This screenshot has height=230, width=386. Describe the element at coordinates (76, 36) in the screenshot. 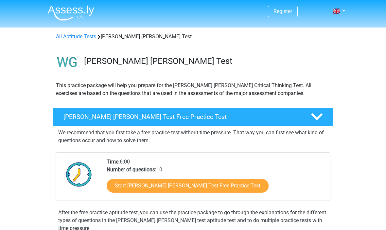

I see `a: All Aptitude Tests` at that location.